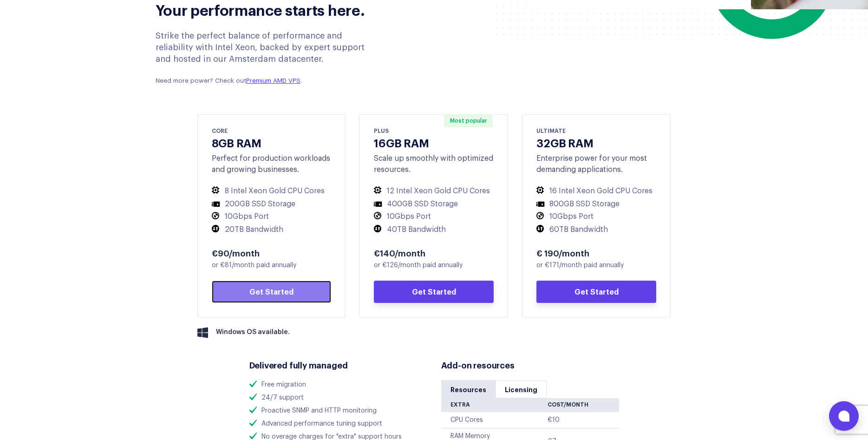 The width and height of the screenshot is (868, 440). Describe the element at coordinates (272, 164) in the screenshot. I see `div: Perfect for production workloads and growing businesses.` at that location.